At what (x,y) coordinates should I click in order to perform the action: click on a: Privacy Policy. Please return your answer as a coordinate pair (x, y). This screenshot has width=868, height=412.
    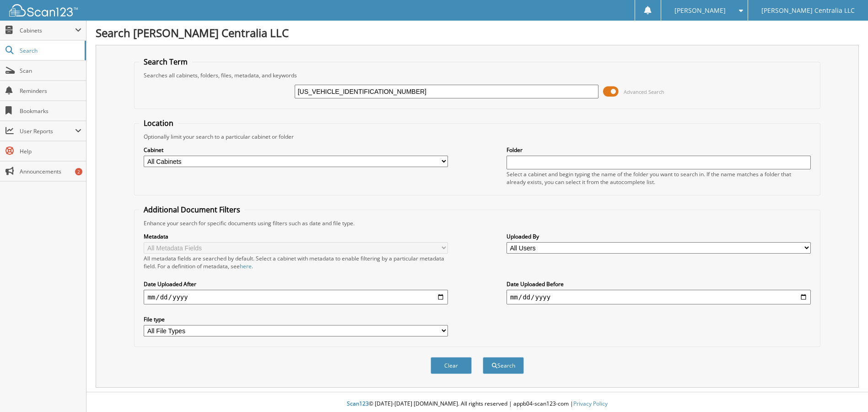
    Looking at the image, I should click on (590, 403).